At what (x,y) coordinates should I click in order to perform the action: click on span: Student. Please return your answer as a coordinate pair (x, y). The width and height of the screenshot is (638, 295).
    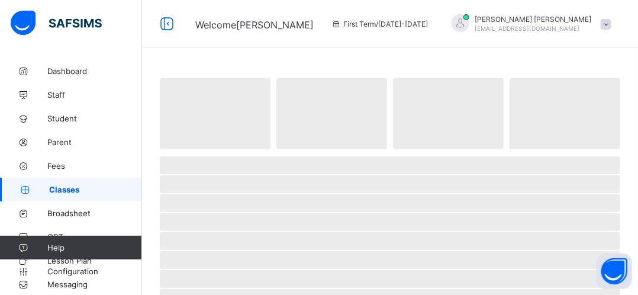
    Looking at the image, I should click on (95, 118).